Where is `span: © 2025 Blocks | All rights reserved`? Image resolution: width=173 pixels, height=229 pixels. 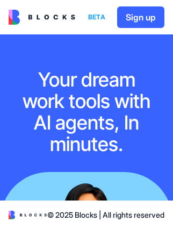
span: © 2025 Blocks | All rights reserved is located at coordinates (106, 215).